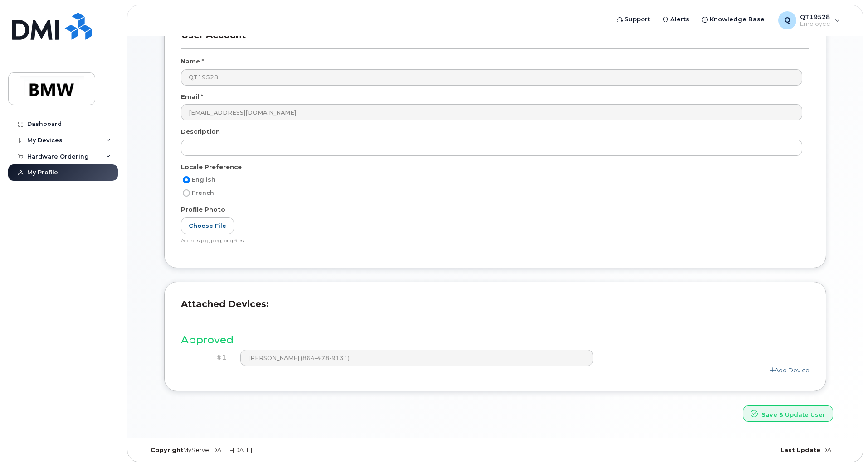 The image size is (868, 467). Describe the element at coordinates (207, 226) in the screenshot. I see `label: Choose File` at that location.